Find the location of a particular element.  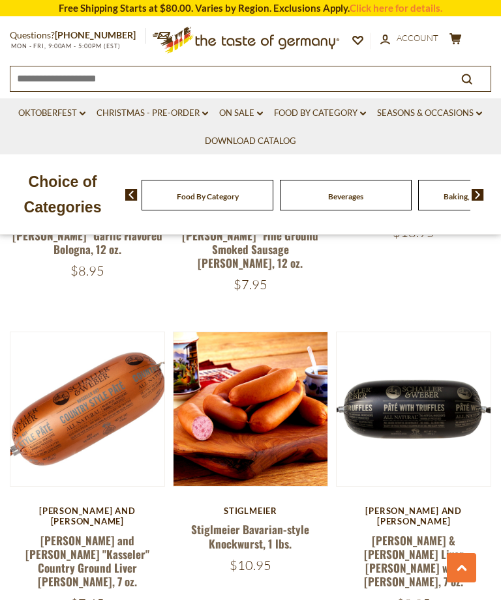

img: next arrow is located at coordinates (477, 195).